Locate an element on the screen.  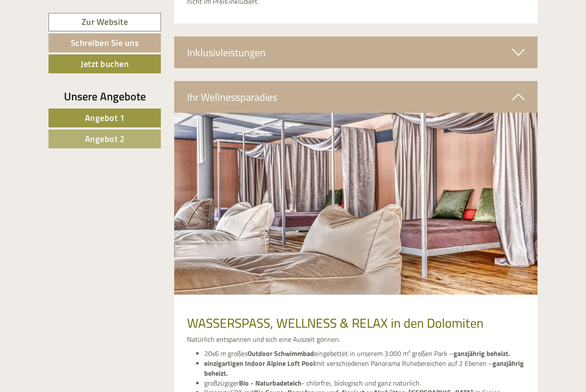
li: großzügiger - chlorfrei, biologisch und ganz natürlich. is located at coordinates (365, 383).